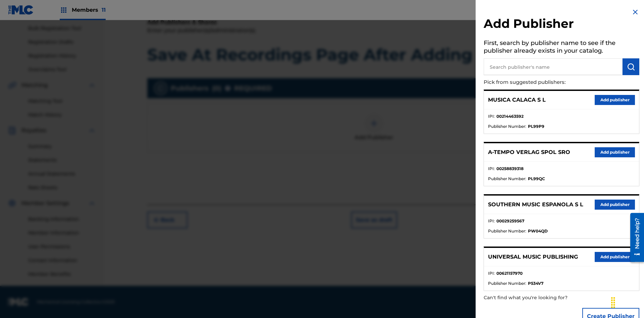 The image size is (644, 318). I want to click on p: SOUTHERN MUSIC ESPANOLA S L, so click(535, 205).